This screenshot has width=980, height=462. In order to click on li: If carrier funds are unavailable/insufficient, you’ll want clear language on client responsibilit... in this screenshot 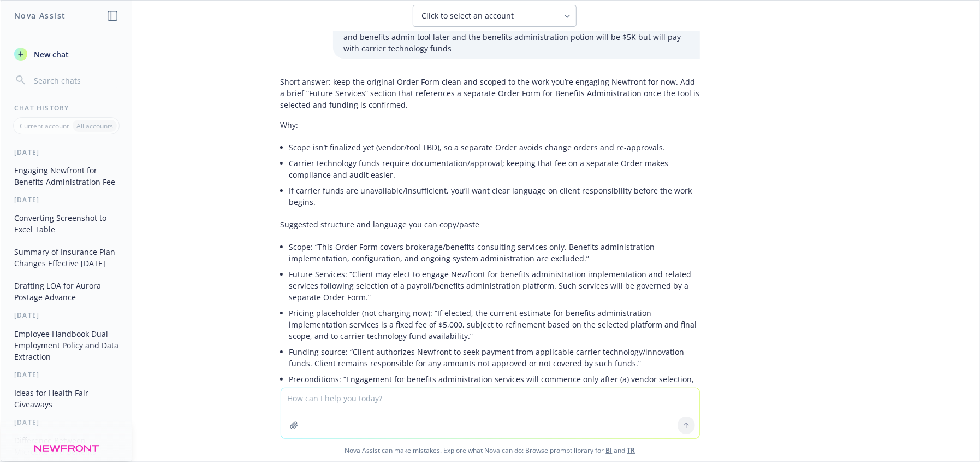, I will do `click(495, 197)`.